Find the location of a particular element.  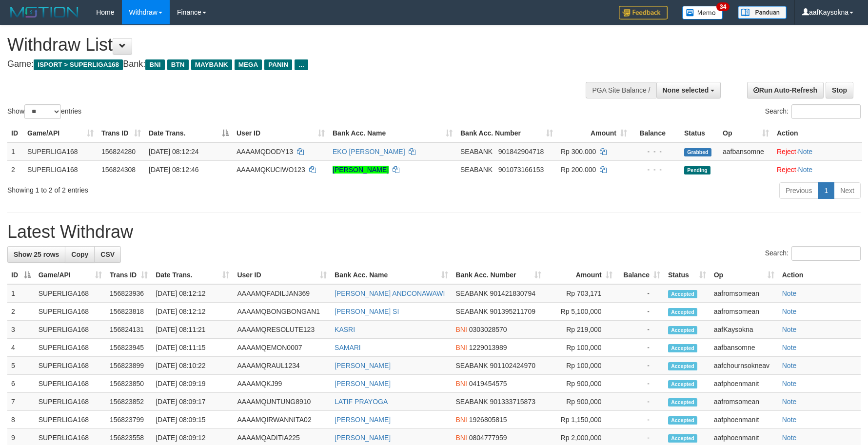

span: Copy 901395211709 to clipboard is located at coordinates (512, 312).